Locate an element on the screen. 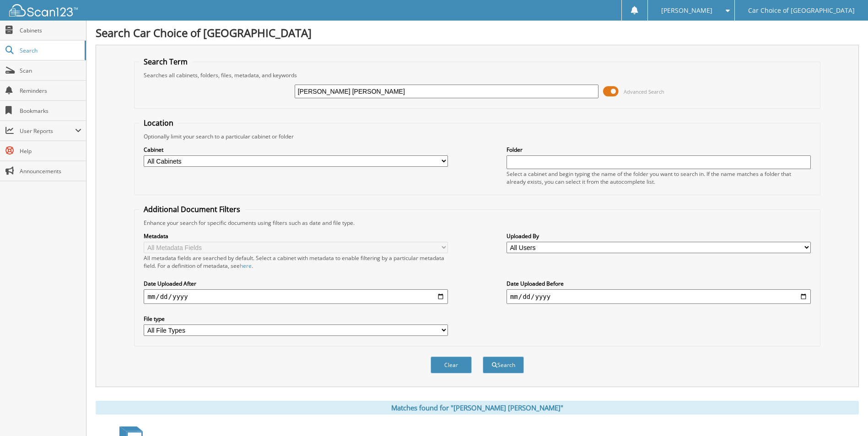 Image resolution: width=868 pixels, height=436 pixels. span: Bookmarks is located at coordinates (51, 110).